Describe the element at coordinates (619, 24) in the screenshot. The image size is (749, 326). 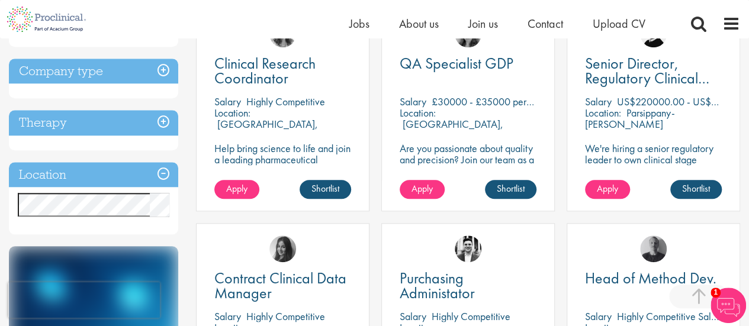
I see `span: Upload CV` at that location.